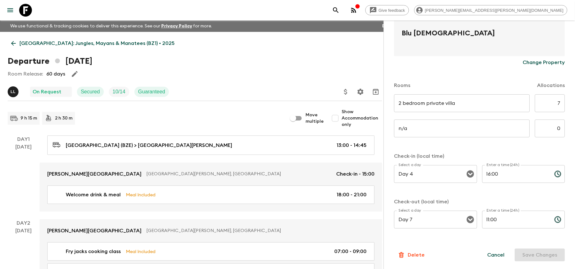 The width and height of the screenshot is (575, 269). Describe the element at coordinates (24, 139) in the screenshot. I see `p: Day 1` at that location.